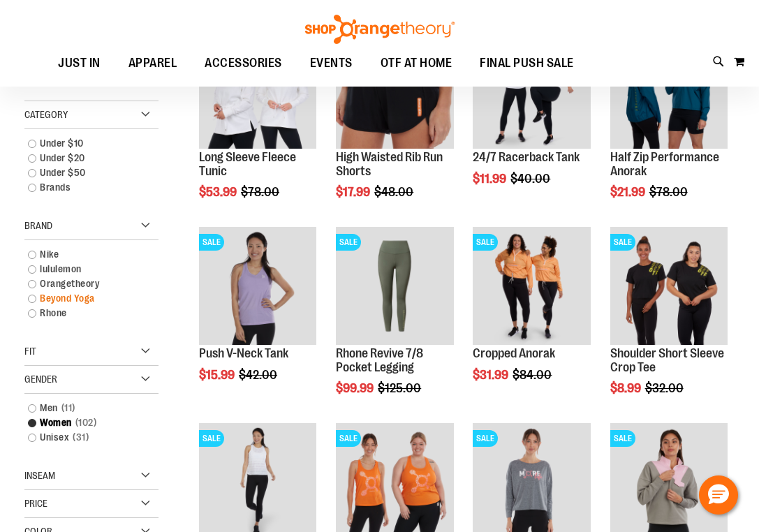 The width and height of the screenshot is (759, 532). Describe the element at coordinates (85, 143) in the screenshot. I see `a: Under $10` at that location.